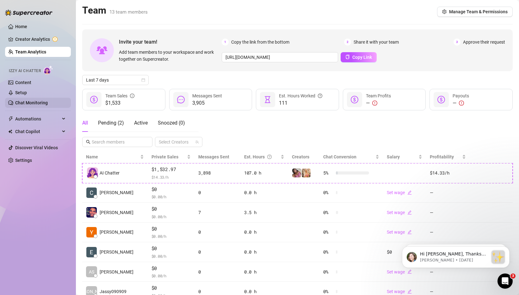 The width and height of the screenshot is (519, 295). Describe the element at coordinates (269, 157) in the screenshot. I see `span: question-circle` at that location.